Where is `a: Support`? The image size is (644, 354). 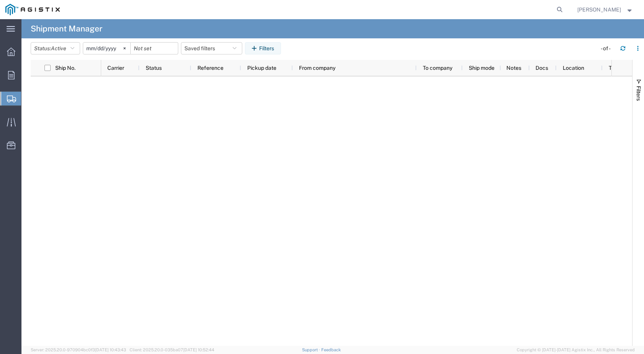
a: Support is located at coordinates (312, 350).